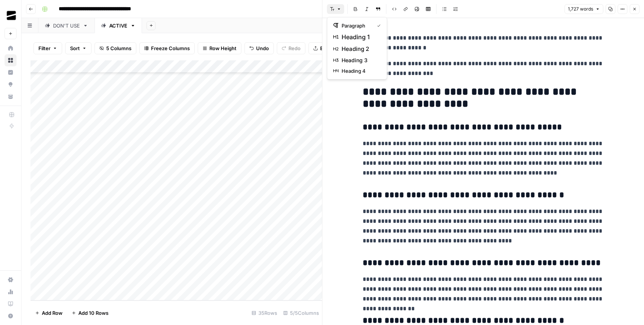  Describe the element at coordinates (360, 61) in the screenshot. I see `span: heading 3` at that location.